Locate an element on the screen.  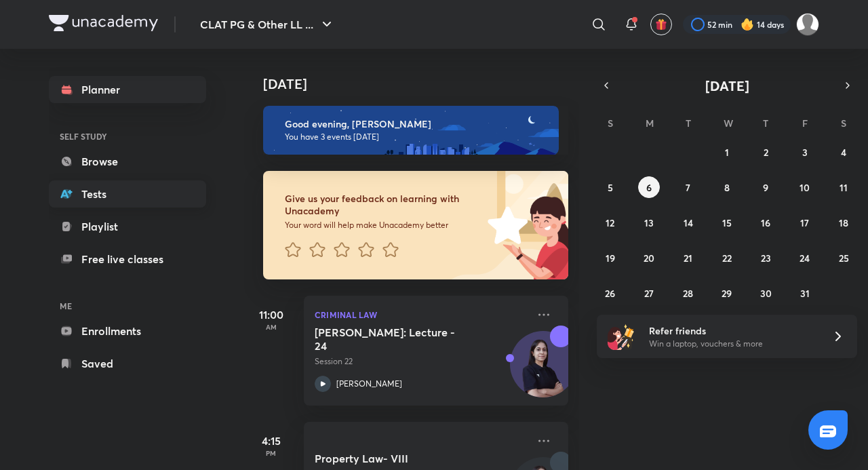
abbr: October 26, 2025 is located at coordinates (610, 292).